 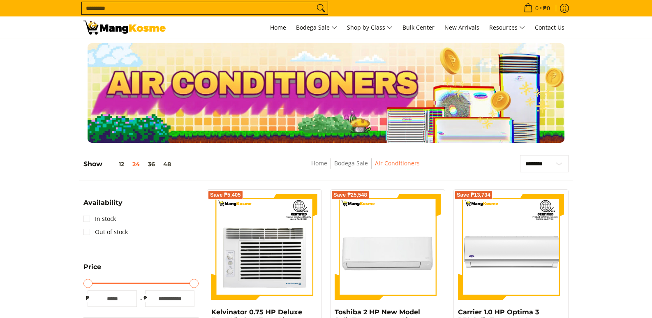 What do you see at coordinates (507, 28) in the screenshot?
I see `span: Resources` at bounding box center [507, 28].